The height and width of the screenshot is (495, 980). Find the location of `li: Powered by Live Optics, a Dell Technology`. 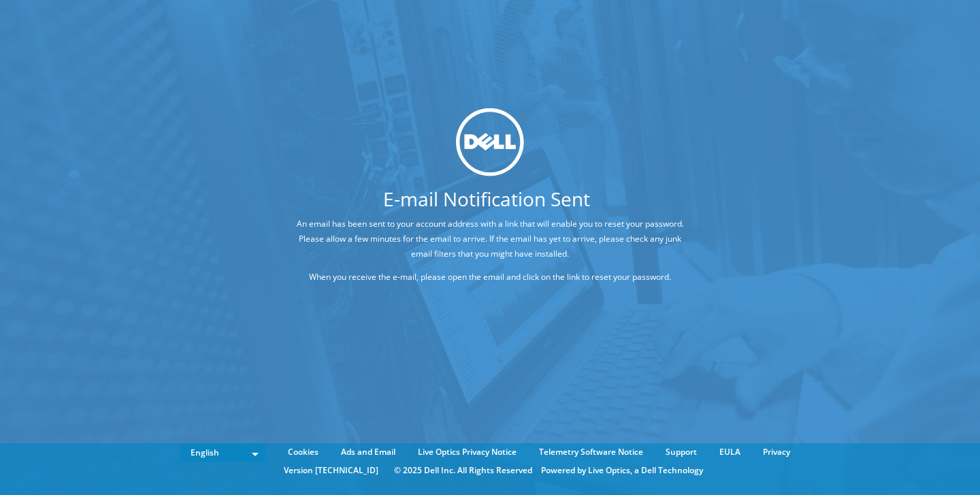

li: Powered by Live Optics, a Dell Technology is located at coordinates (622, 471).